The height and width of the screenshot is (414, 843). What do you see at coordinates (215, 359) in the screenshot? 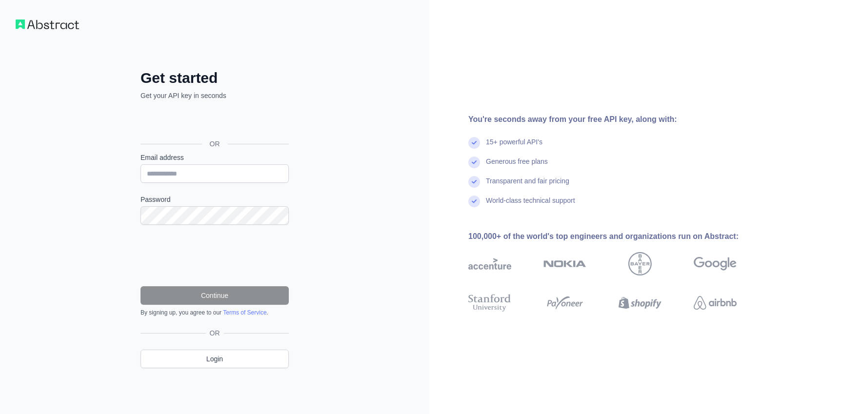
I see `a: Login` at bounding box center [215, 359].